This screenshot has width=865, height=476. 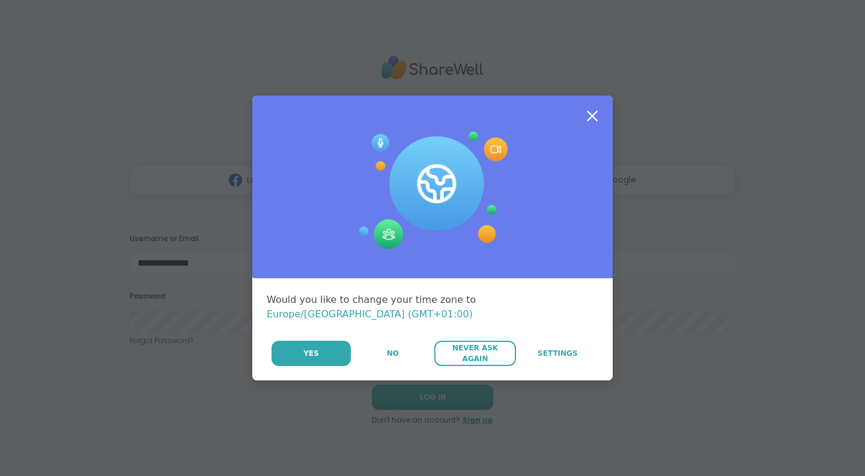 What do you see at coordinates (557, 353) in the screenshot?
I see `span: Settings` at bounding box center [557, 353].